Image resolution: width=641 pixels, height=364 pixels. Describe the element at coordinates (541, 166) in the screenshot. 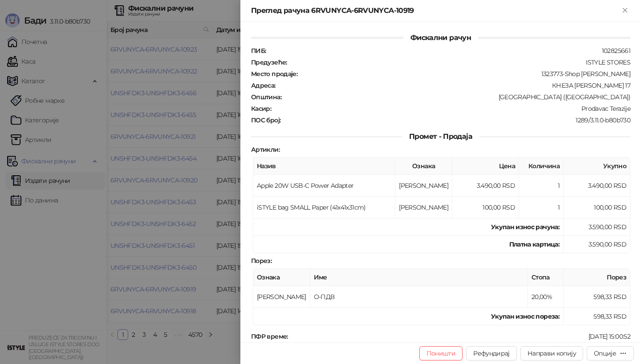

I see `th: Количина` at that location.